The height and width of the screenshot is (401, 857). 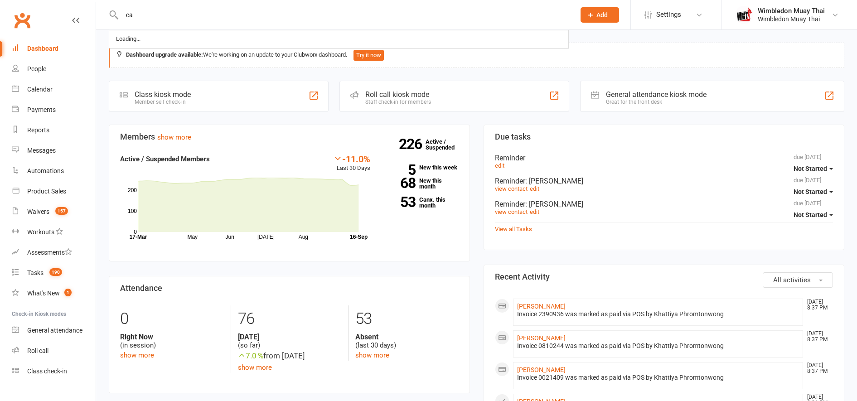 What do you see at coordinates (53, 351) in the screenshot?
I see `a: Roll call` at bounding box center [53, 351].